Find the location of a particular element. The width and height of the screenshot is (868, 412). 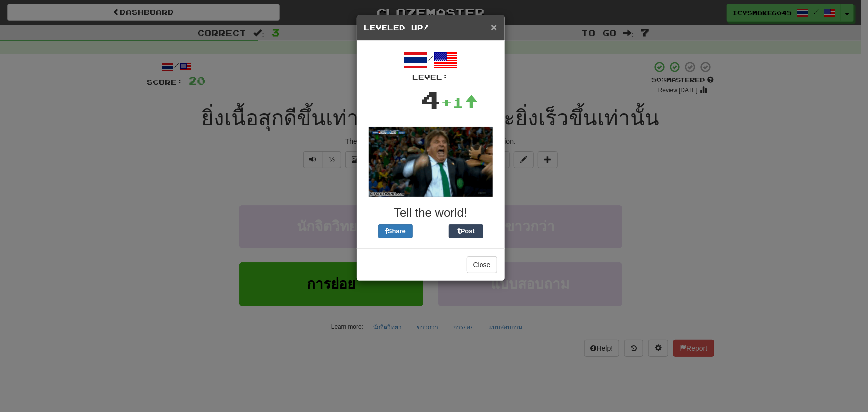

h5: Leveled Up! is located at coordinates (431, 28).